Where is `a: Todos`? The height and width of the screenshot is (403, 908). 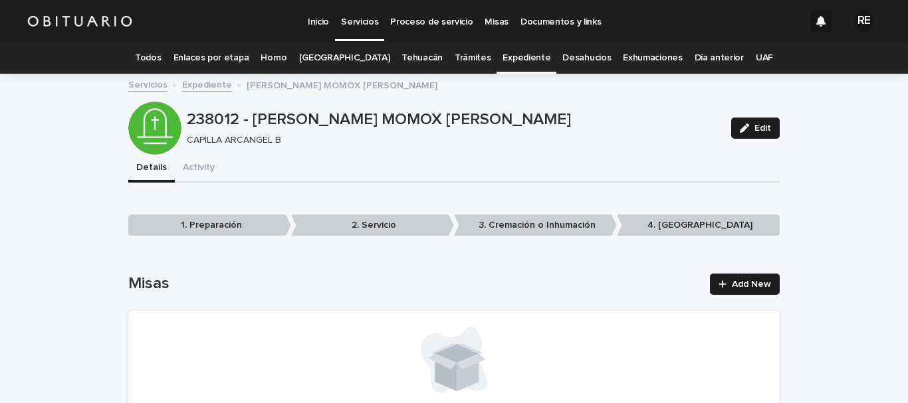
a: Todos is located at coordinates (148, 58).